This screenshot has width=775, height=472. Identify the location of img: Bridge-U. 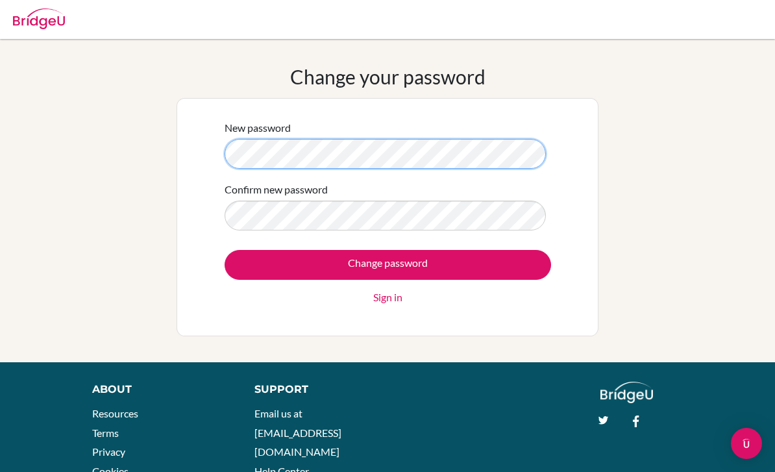
(39, 19).